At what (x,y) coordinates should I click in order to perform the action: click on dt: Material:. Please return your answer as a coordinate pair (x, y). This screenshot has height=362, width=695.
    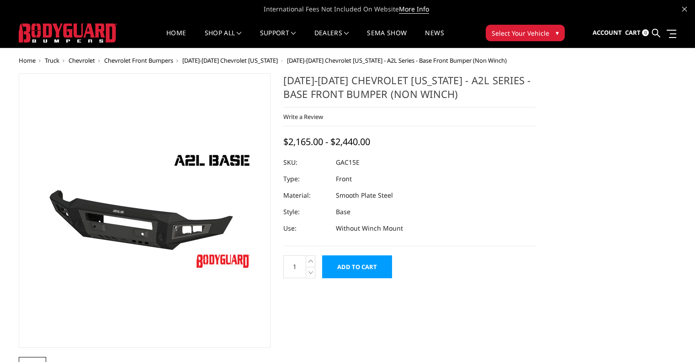
    Looking at the image, I should click on (306, 195).